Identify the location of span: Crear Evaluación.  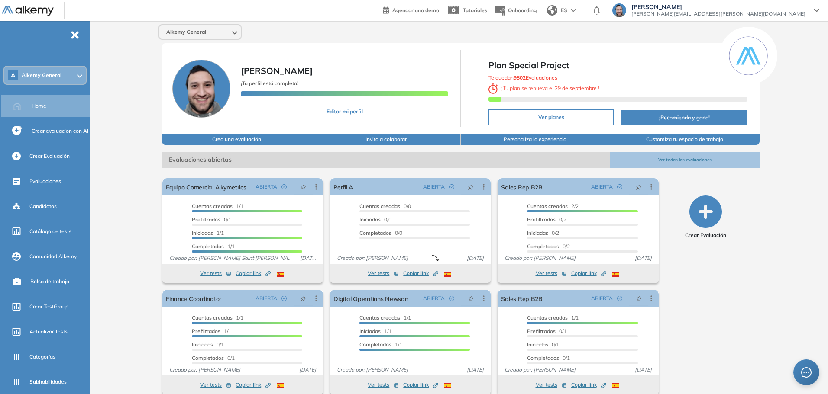
(705, 236).